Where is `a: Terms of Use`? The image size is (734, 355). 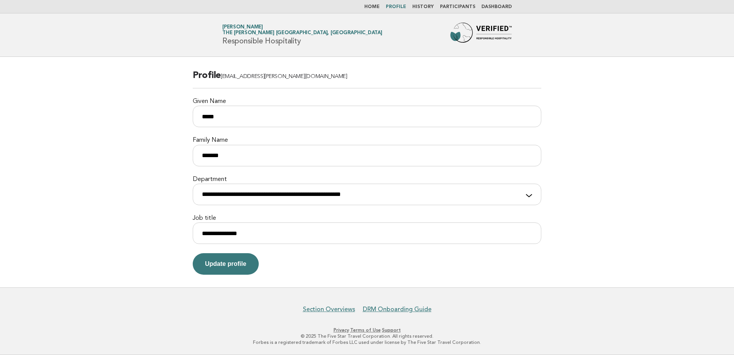 a: Terms of Use is located at coordinates (366, 330).